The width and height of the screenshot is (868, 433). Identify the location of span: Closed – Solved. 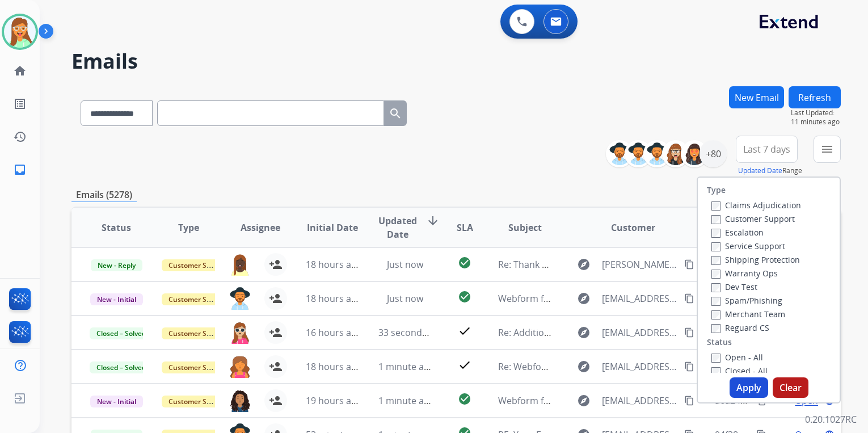
(121, 333).